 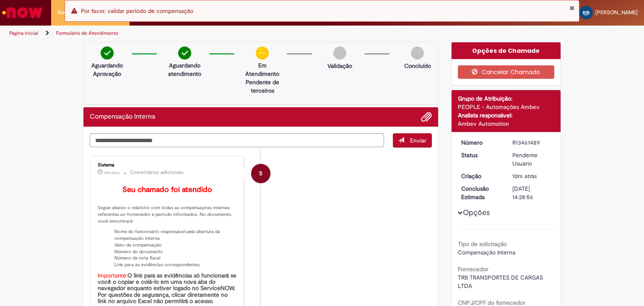 I want to click on div: Ambev Automation, so click(x=506, y=123).